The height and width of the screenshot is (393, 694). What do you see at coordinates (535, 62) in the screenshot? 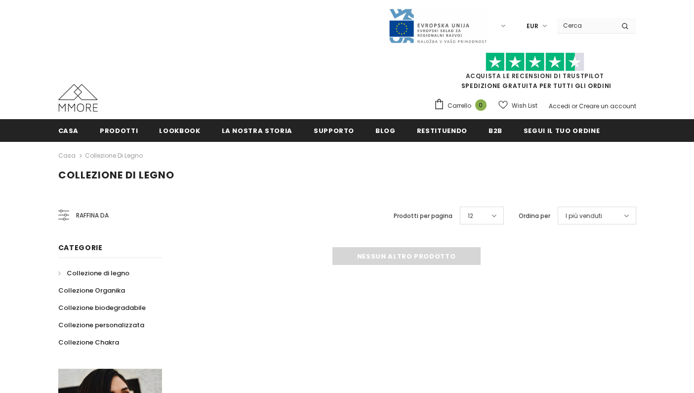
I see `img: Fidati di Pilot Stars` at bounding box center [535, 62].